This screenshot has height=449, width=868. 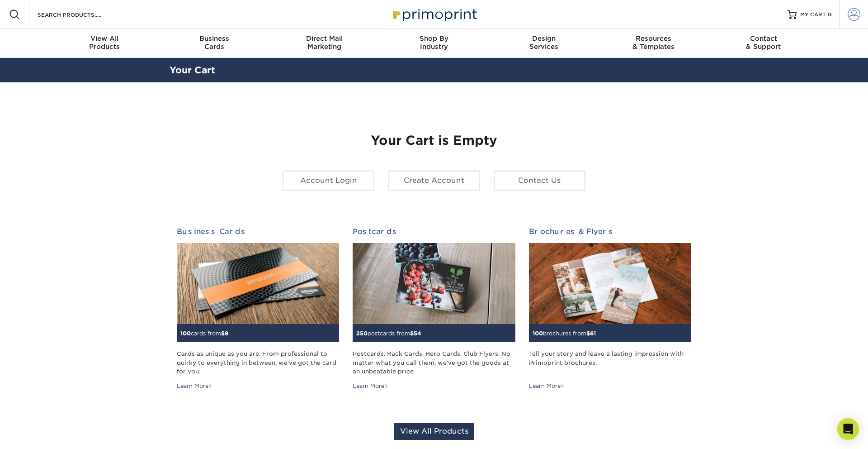 I want to click on h1: Your Cart is Empty, so click(x=434, y=140).